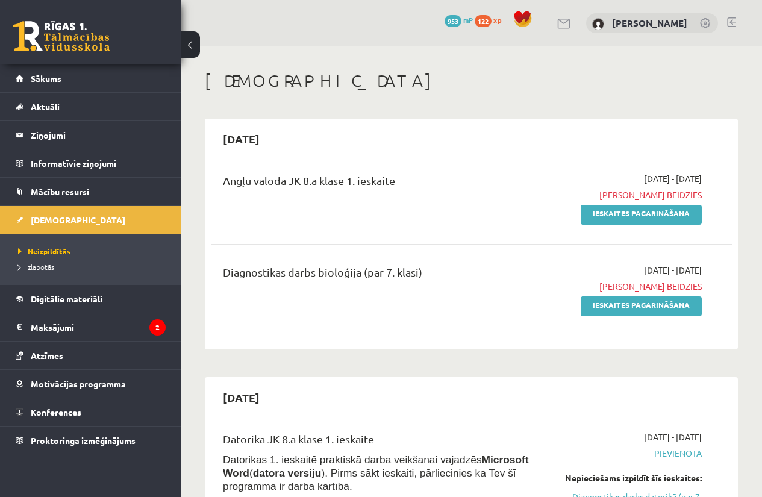  Describe the element at coordinates (90, 107) in the screenshot. I see `a: Aktuāli` at that location.